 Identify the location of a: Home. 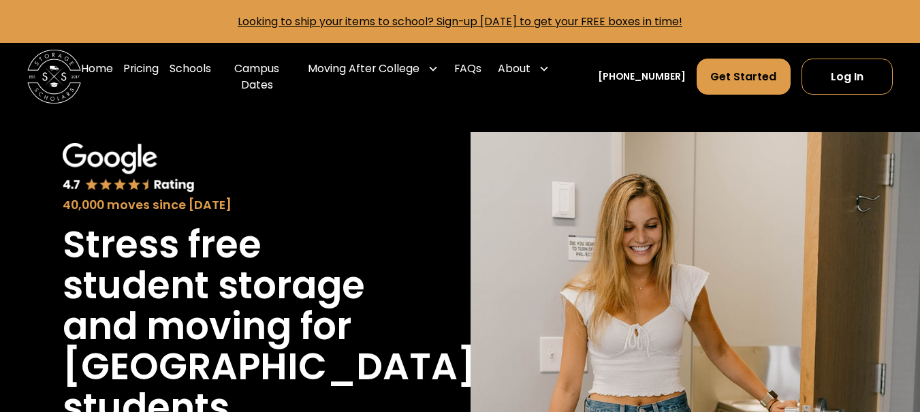
(97, 76).